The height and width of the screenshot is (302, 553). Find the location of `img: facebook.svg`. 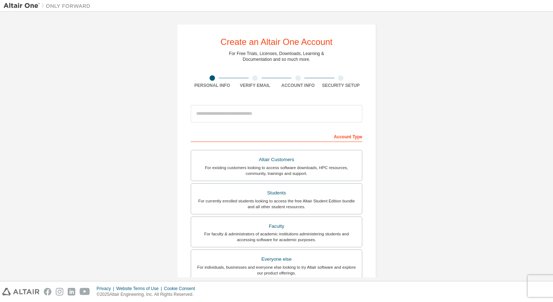

img: facebook.svg is located at coordinates (47, 291).